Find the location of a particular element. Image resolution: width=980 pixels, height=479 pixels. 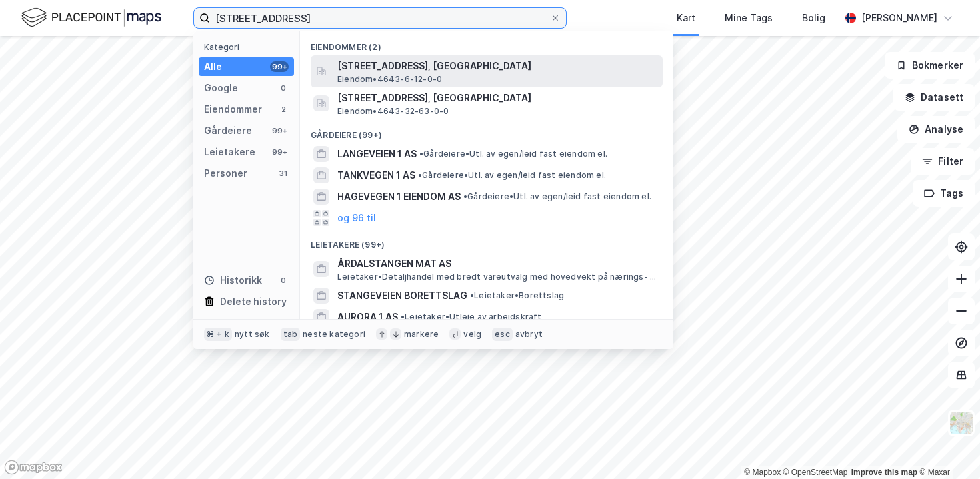

div: Leietakere is located at coordinates (230, 152).